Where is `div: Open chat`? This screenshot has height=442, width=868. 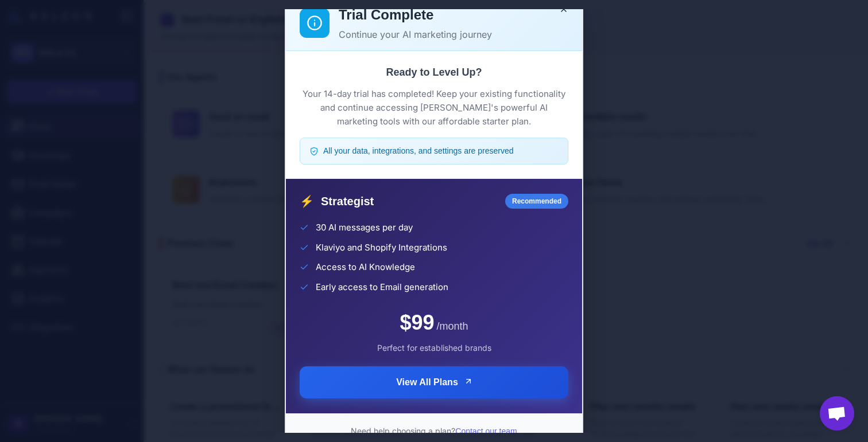 div: Open chat is located at coordinates (836, 413).